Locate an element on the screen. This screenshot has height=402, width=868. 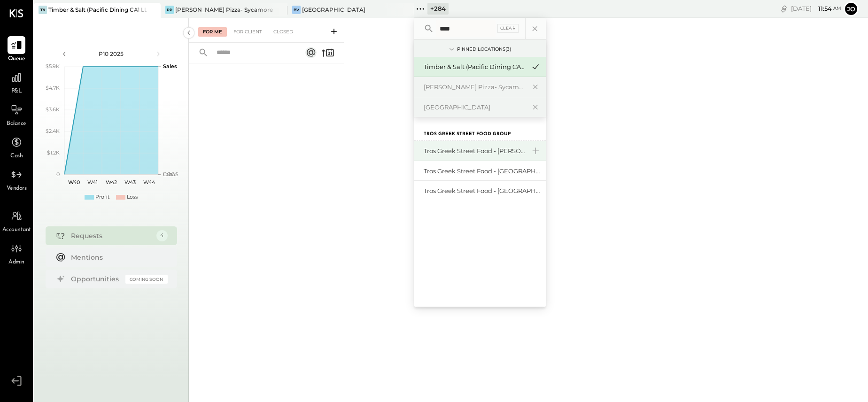
text: Sales is located at coordinates (170, 66).